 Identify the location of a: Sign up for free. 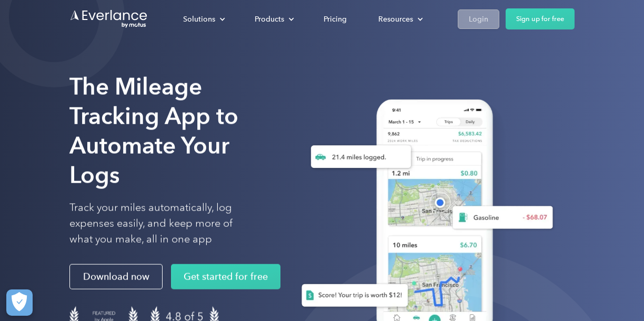
(539, 19).